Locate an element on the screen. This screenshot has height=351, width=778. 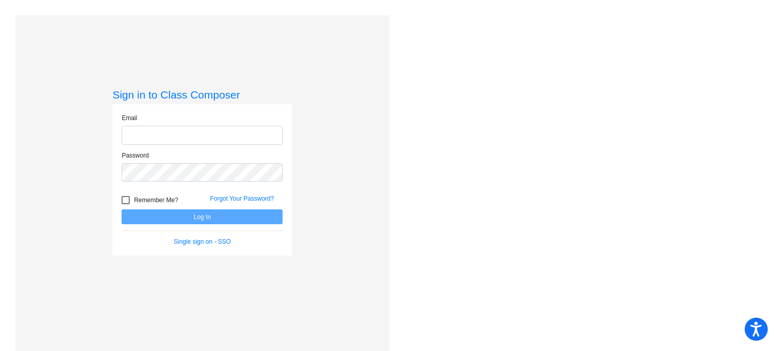
h3: Sign in to Class Composer is located at coordinates (202, 94).